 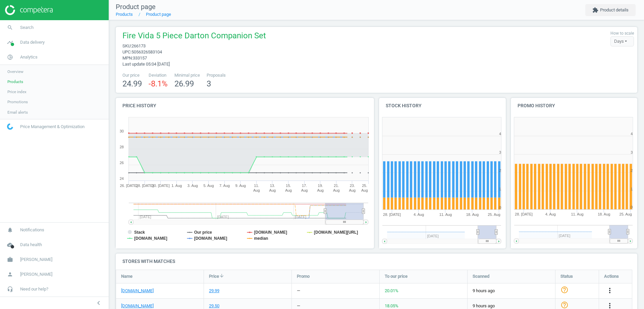 What do you see at coordinates (31, 244) in the screenshot?
I see `span: Data health` at bounding box center [31, 244].